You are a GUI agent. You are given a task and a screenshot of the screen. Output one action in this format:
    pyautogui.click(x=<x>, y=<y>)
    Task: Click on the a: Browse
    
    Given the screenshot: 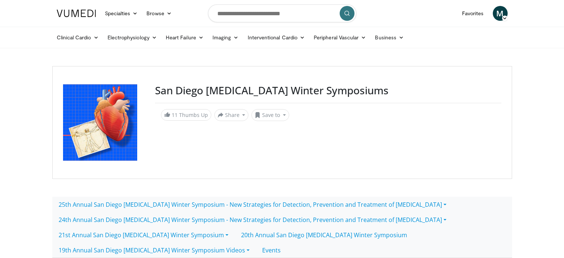 What is the action you would take?
    pyautogui.click(x=159, y=13)
    